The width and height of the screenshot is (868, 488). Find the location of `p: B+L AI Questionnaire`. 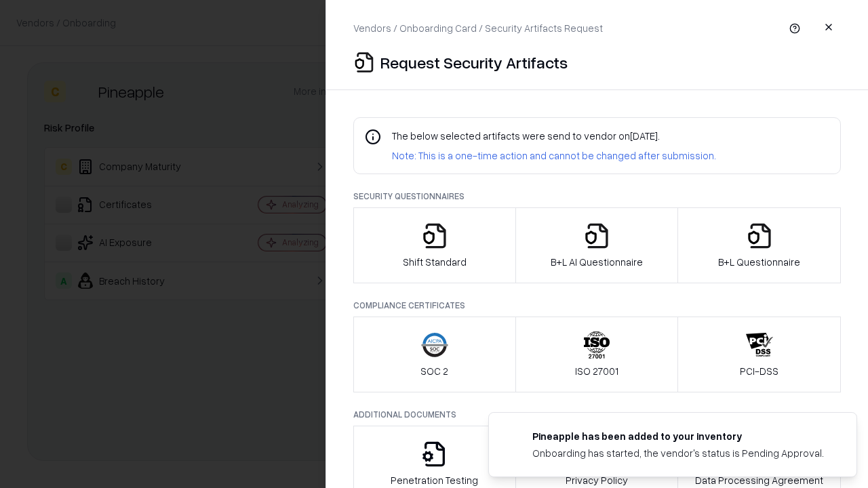

p: B+L AI Questionnaire is located at coordinates (597, 262).